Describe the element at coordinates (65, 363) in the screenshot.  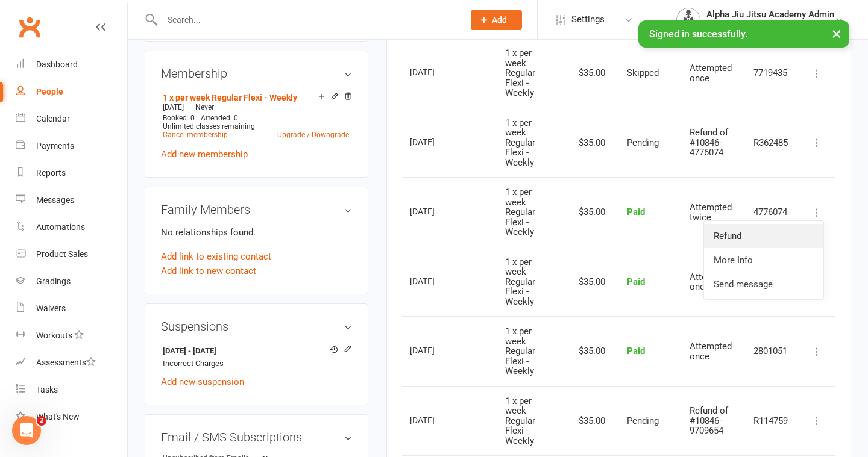
I see `div: Assessments` at that location.